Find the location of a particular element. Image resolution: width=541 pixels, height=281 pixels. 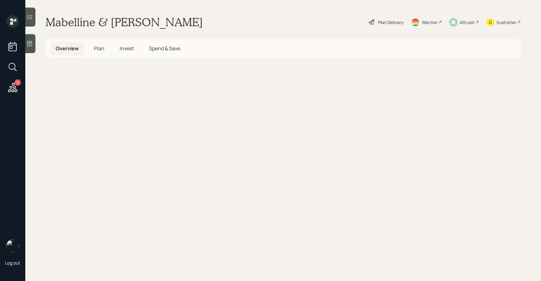

div: Log out is located at coordinates (13, 263).